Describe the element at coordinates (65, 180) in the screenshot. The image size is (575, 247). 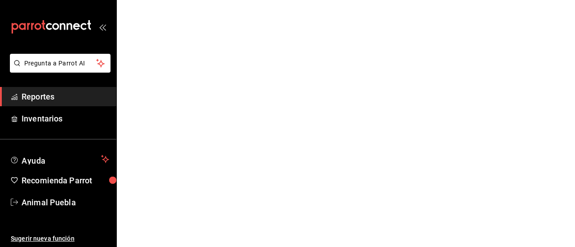
I see `span: Recomienda Parrot` at that location.